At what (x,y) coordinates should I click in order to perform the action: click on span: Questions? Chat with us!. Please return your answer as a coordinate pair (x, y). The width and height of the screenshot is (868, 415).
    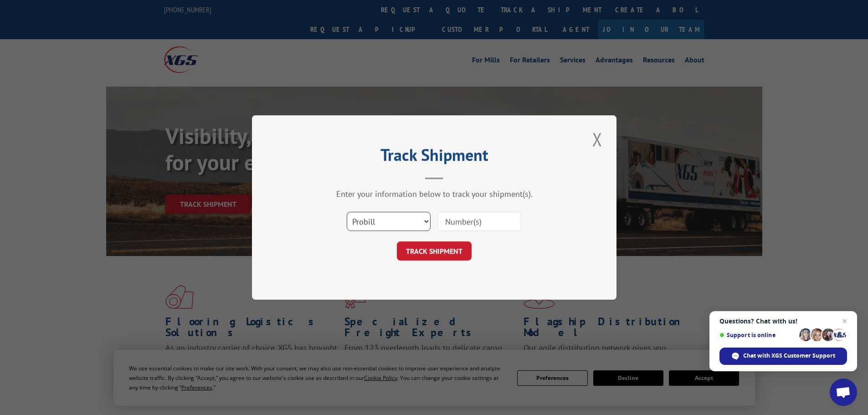
    Looking at the image, I should click on (783, 321).